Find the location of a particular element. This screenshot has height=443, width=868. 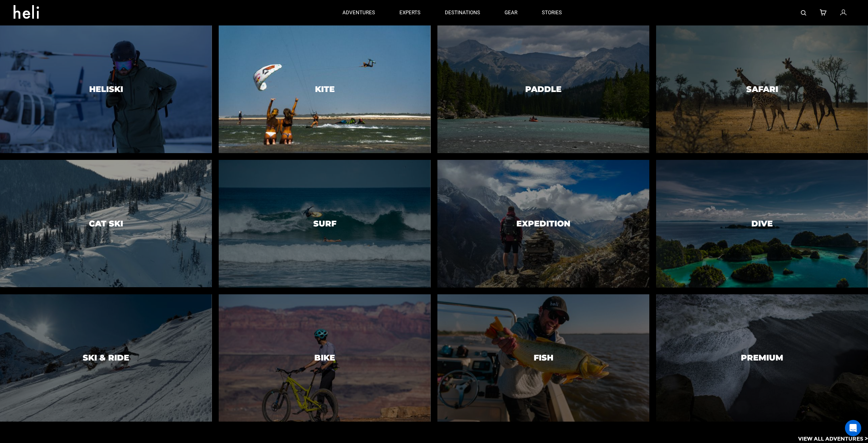

h3: Expedition is located at coordinates (543, 223).